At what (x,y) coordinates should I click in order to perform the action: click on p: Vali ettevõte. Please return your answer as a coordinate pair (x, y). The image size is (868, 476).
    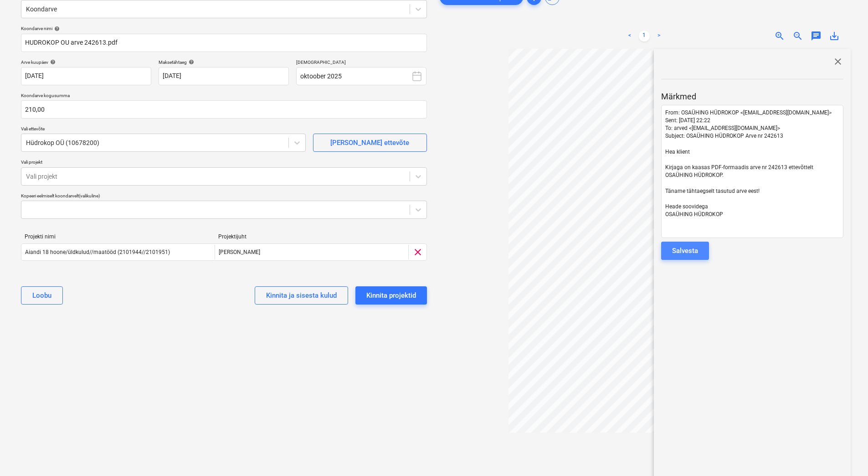
    Looking at the image, I should click on (163, 129).